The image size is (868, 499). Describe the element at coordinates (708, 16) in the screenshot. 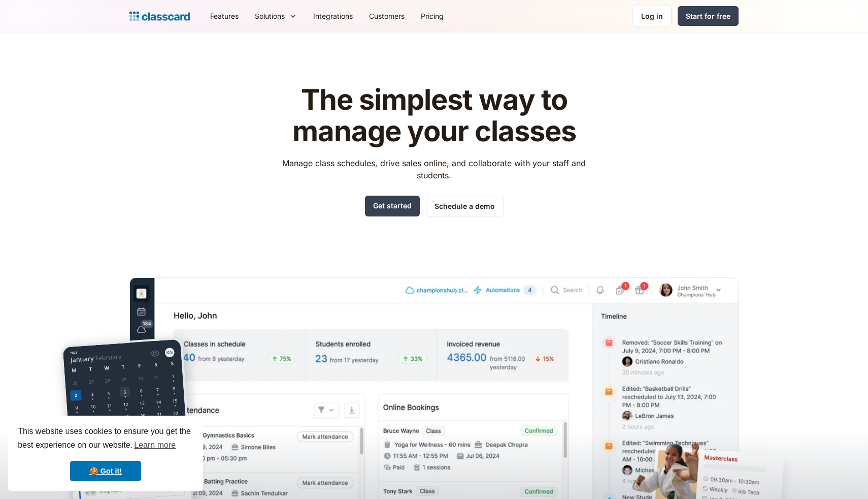

I see `a: Start for free` at that location.